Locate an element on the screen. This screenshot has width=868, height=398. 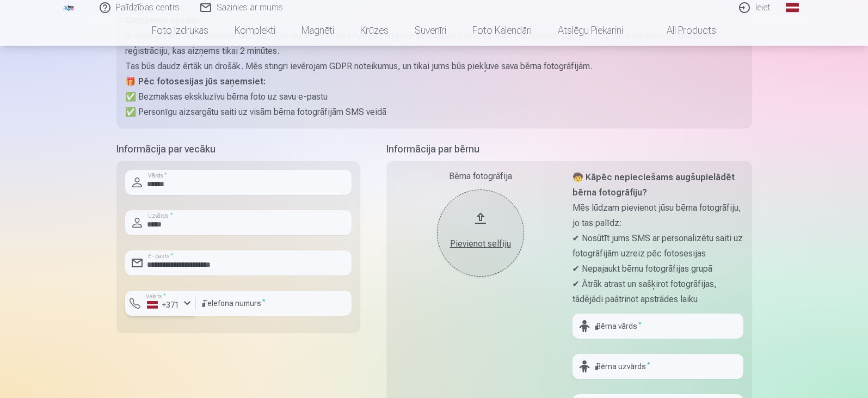
img: /fa1 is located at coordinates (69, 8).